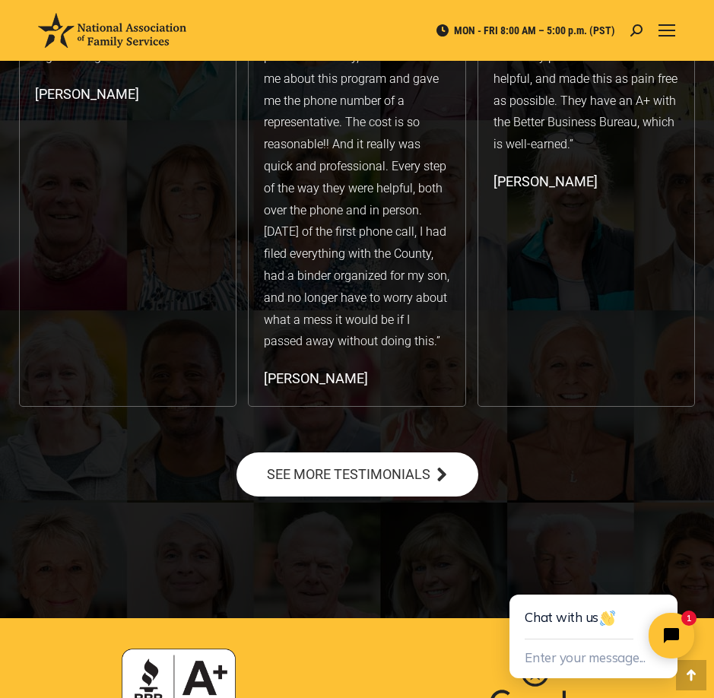  Describe the element at coordinates (112, 30) in the screenshot. I see `img: National Association of Family Services` at that location.